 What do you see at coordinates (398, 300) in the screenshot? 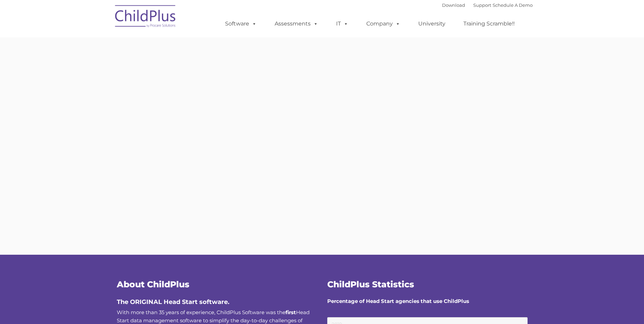
I see `strong: Percentage of Head Start agencies that use ChildPlus` at bounding box center [398, 300].